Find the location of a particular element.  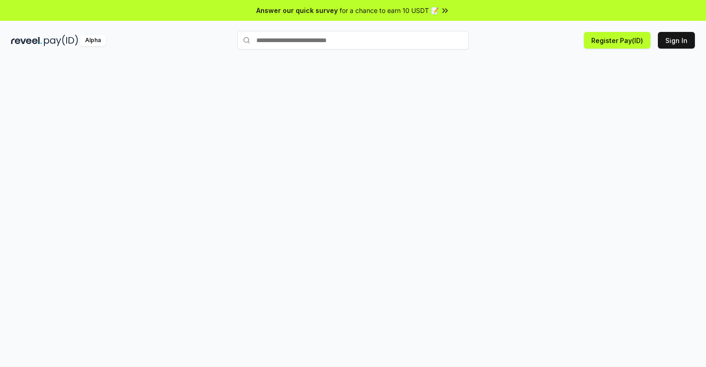

div: Alpha is located at coordinates (93, 40).